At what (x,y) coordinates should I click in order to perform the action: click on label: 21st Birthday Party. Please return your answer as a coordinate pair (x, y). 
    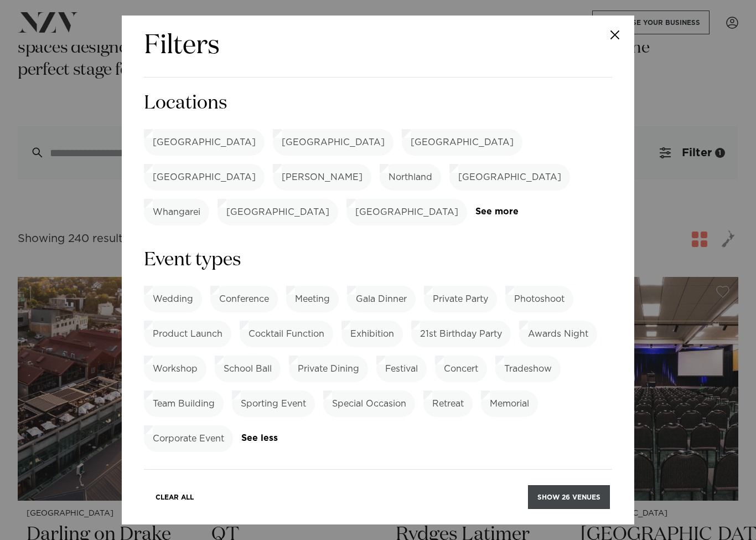
    Looking at the image, I should click on (461, 334).